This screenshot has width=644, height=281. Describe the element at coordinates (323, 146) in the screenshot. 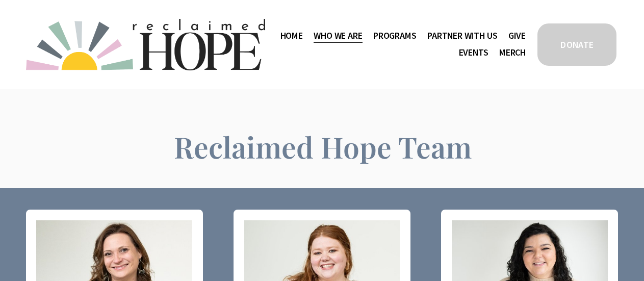

I see `span: Reclaimed Hope Team` at that location.